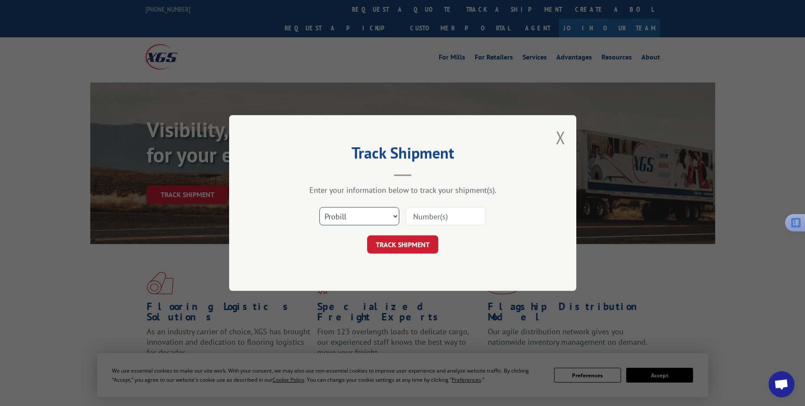  I want to click on button: TRACK SHIPMENT, so click(403, 244).